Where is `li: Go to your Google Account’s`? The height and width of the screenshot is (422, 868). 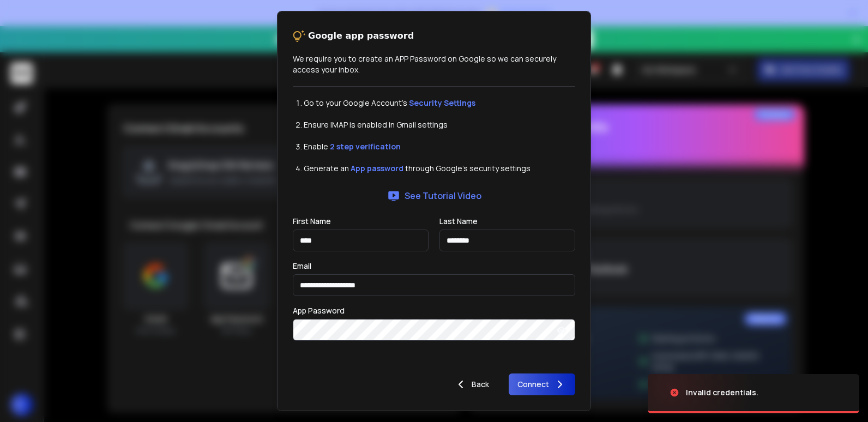 li: Go to your Google Account’s is located at coordinates (439, 103).